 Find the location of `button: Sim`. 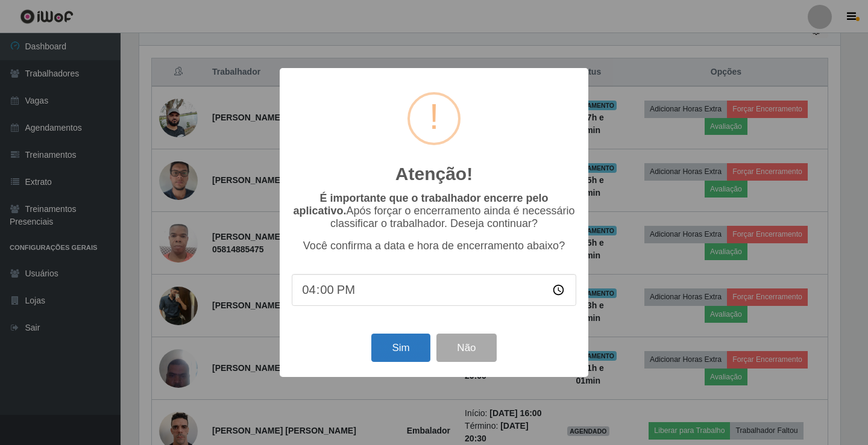

button: Sim is located at coordinates (400, 347).